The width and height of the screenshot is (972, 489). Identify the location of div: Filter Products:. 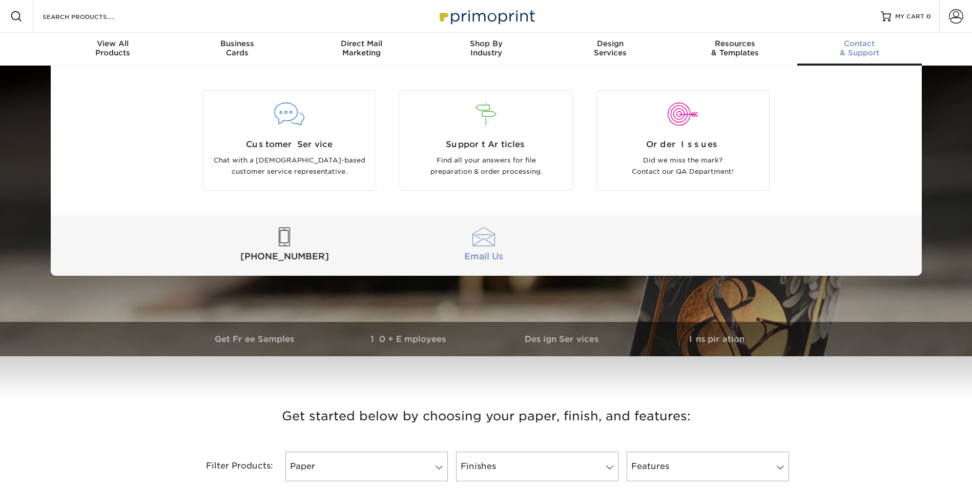
(230, 466).